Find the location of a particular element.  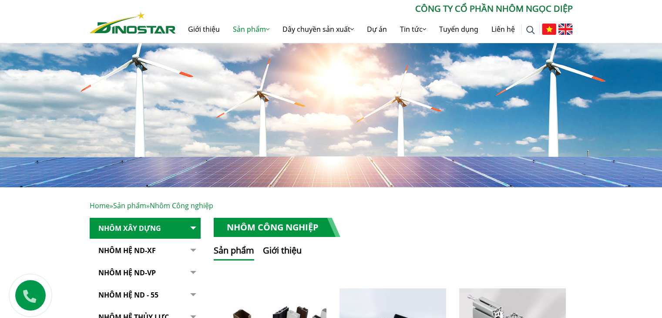

a: Home is located at coordinates (100, 205).